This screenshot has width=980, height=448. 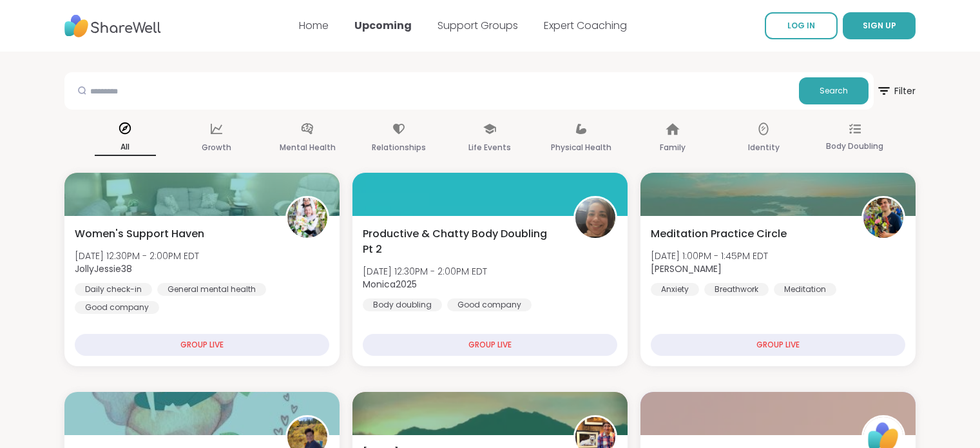 I want to click on a: Home, so click(x=314, y=25).